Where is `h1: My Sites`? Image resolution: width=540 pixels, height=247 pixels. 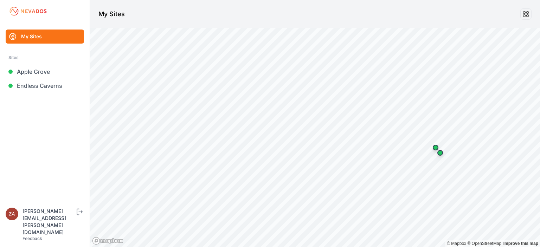 h1: My Sites is located at coordinates (111, 14).